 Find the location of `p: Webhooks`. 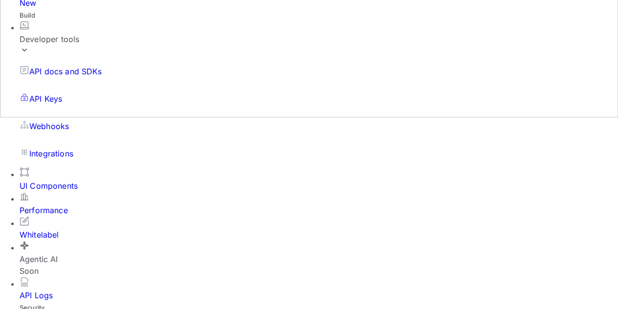

p: Webhooks is located at coordinates (49, 126).